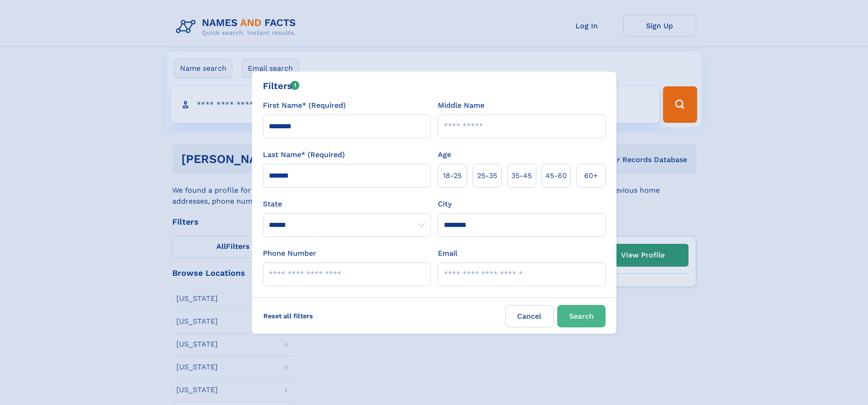 The image size is (868, 405). I want to click on span: 60+, so click(591, 176).